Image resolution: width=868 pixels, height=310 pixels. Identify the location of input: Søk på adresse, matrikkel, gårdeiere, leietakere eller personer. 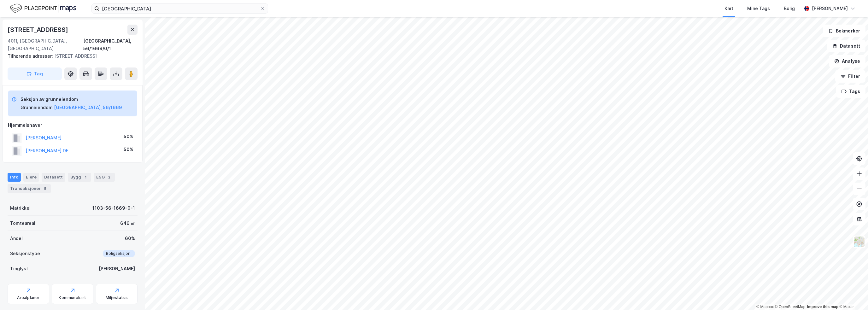
(180, 9).